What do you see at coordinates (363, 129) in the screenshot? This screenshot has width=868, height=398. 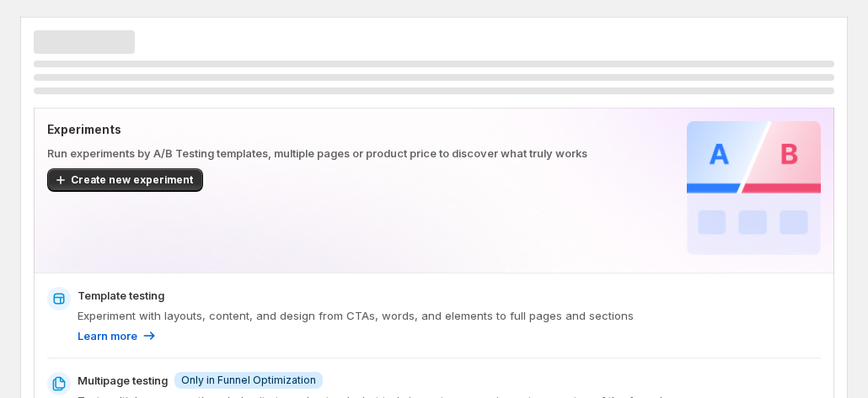 I see `p: Experiments` at bounding box center [363, 129].